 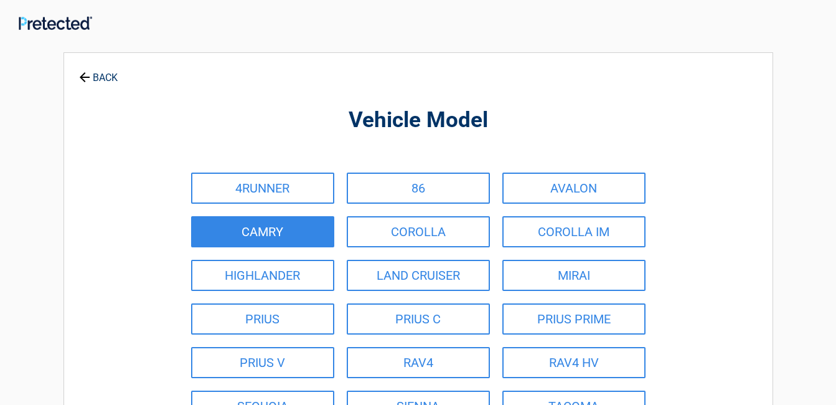 I want to click on a: LAND CRUISER, so click(x=418, y=275).